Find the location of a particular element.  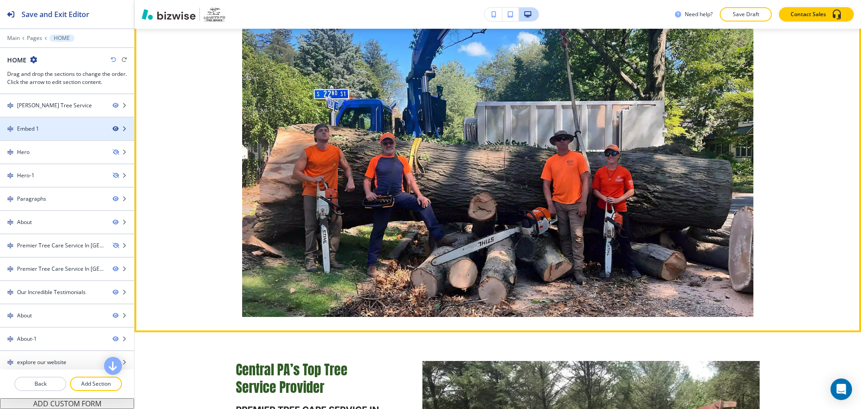

div: Hero-1 is located at coordinates (26, 175).